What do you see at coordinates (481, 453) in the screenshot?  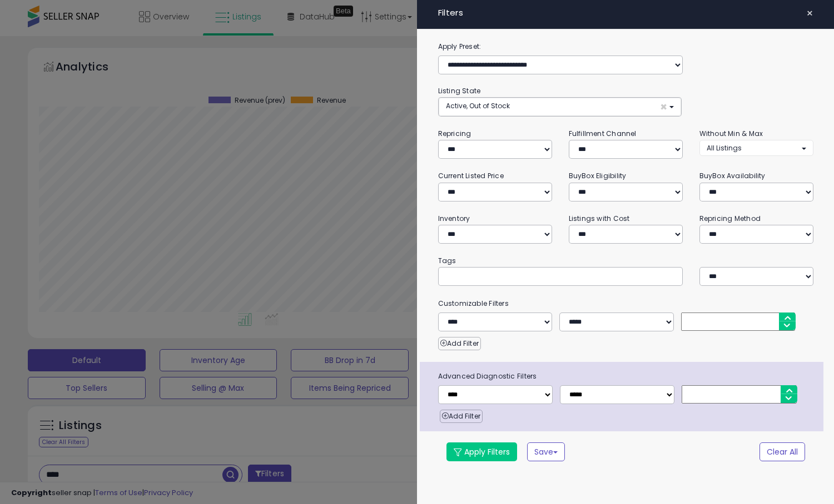 I see `button: Apply Filters` at bounding box center [481, 453].